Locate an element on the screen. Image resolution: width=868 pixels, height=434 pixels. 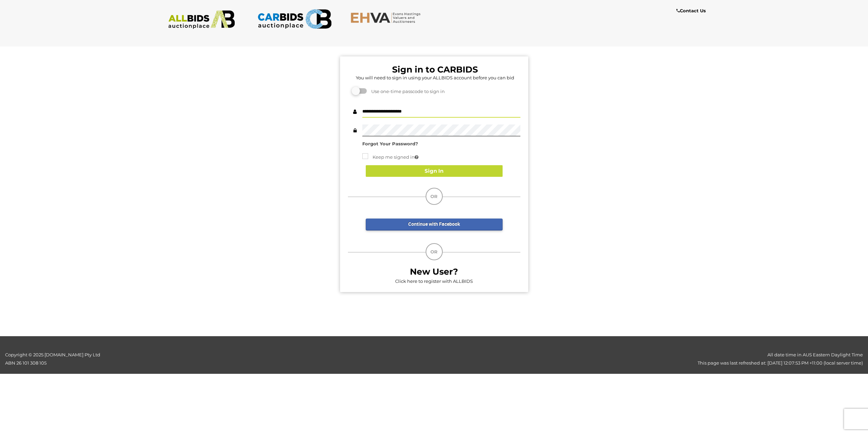
b: Sign in to CARBIDS is located at coordinates (435, 69).